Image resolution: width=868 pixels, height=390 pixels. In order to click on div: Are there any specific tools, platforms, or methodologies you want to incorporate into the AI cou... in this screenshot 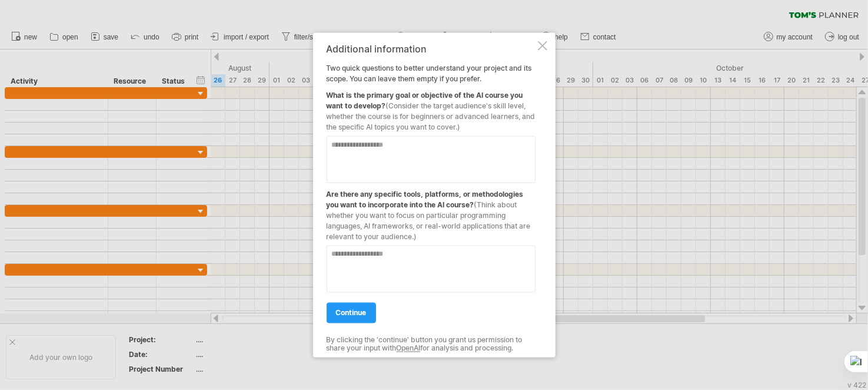, I will do `click(431, 213)`.